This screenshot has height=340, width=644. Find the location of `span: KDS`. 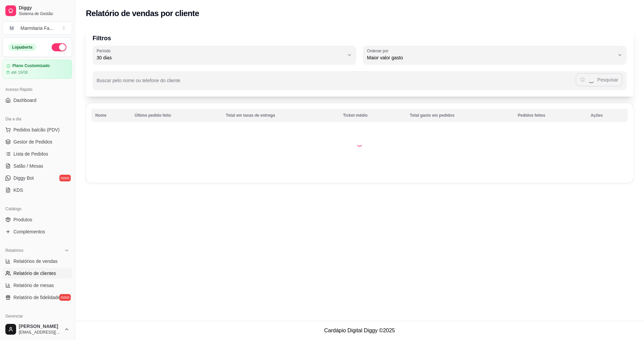

span: KDS is located at coordinates (18, 190).